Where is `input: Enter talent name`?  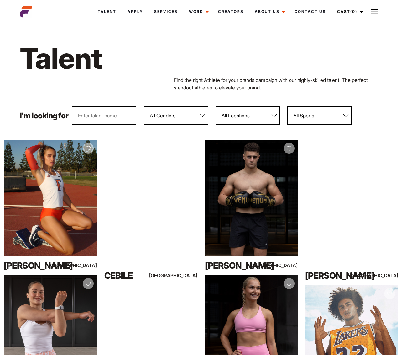
input: Enter talent name is located at coordinates (104, 115).